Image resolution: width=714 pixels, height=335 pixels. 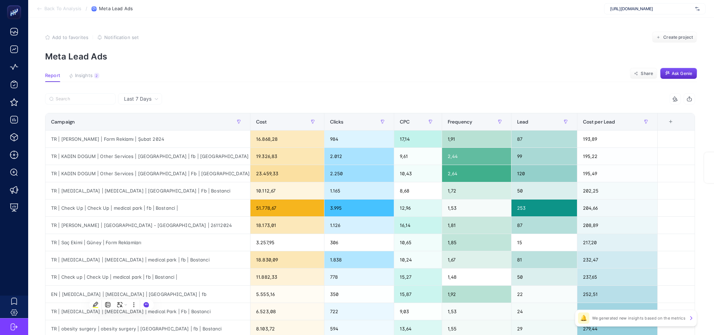 What do you see at coordinates (544, 208) in the screenshot?
I see `div: 253` at bounding box center [544, 208].